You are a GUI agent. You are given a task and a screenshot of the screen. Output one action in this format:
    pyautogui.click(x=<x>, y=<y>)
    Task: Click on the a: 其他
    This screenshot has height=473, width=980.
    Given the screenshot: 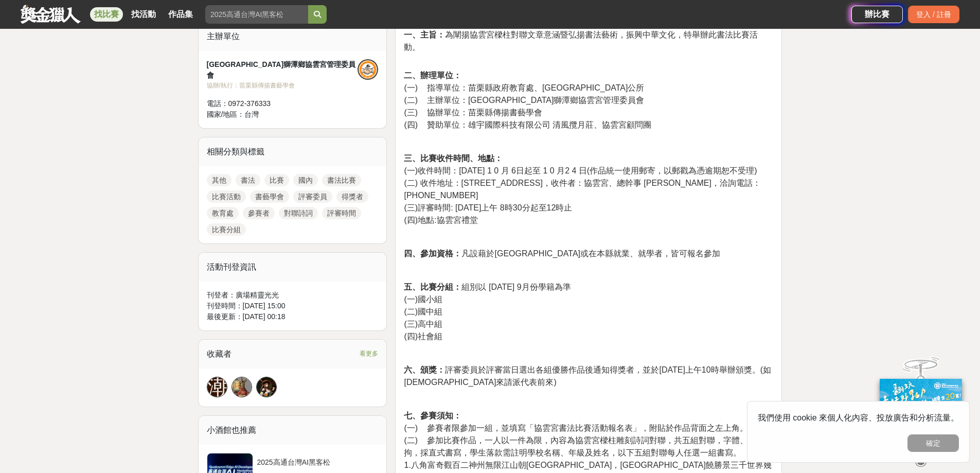 What is the action you would take?
    pyautogui.click(x=219, y=180)
    